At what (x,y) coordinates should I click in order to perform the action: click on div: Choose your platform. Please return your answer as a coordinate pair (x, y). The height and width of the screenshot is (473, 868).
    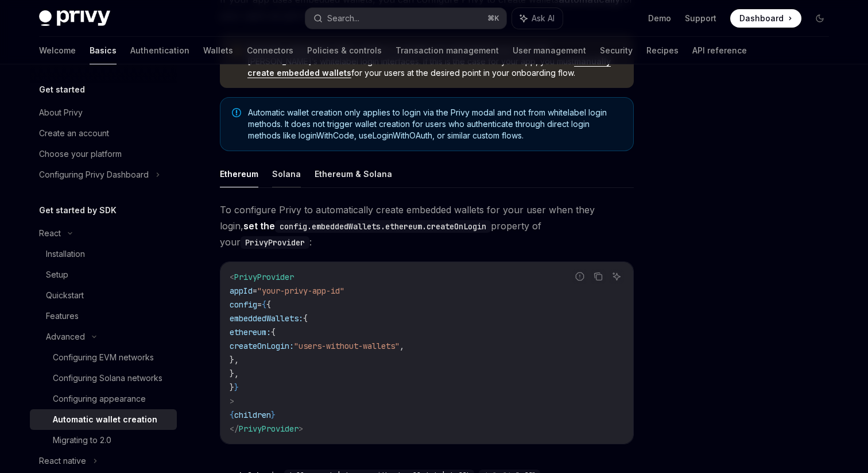
    Looking at the image, I should click on (80, 154).